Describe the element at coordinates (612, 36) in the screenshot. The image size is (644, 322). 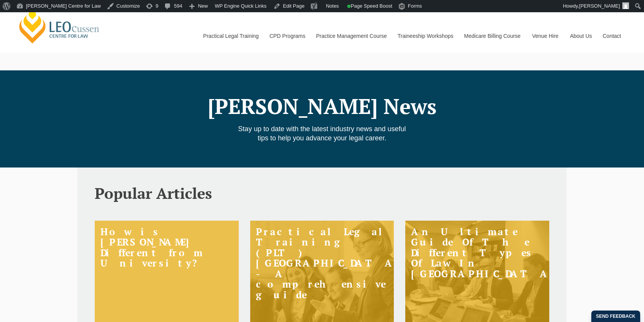
I see `a: Contact` at that location.